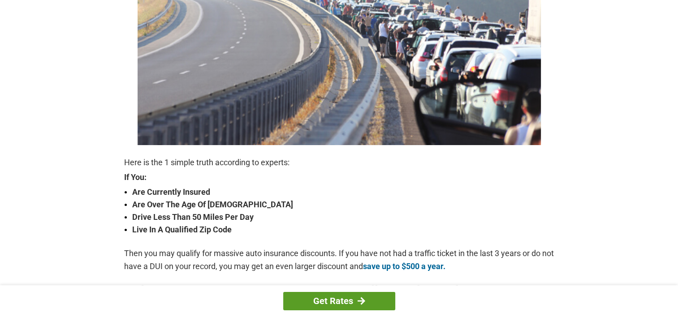 The image size is (678, 317). Describe the element at coordinates (343, 192) in the screenshot. I see `strong: Are Currently Insured` at that location.